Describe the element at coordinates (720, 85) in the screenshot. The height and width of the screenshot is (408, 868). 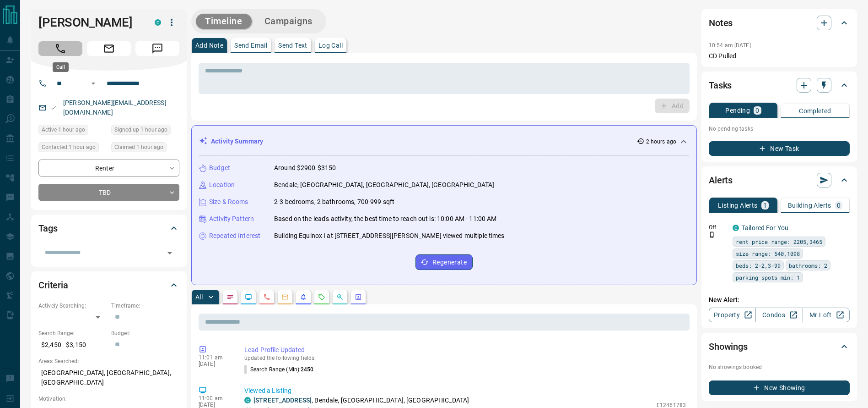
I see `h2: Tasks` at that location.